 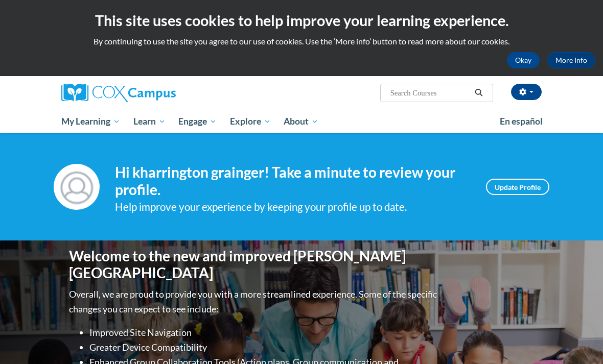 I want to click on p: By continuing to use the site you agree to our use of cookies. Use the ‘More info’ button to read..., so click(x=301, y=41).